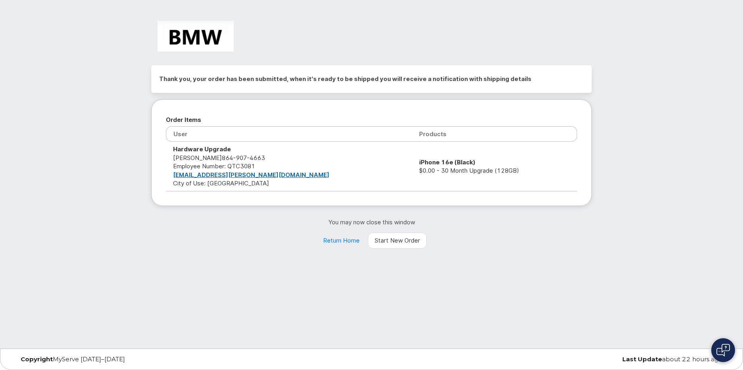  I want to click on th: Products, so click(494, 134).